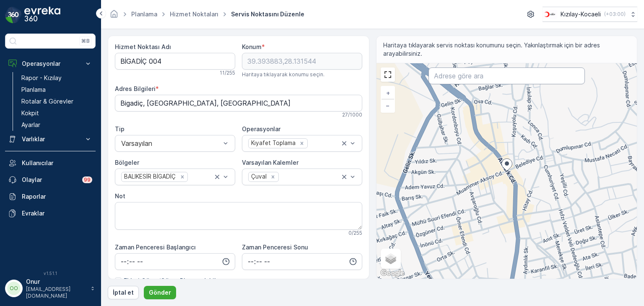  Describe the element at coordinates (57, 163) in the screenshot. I see `p: Kullanıcılar` at that location.